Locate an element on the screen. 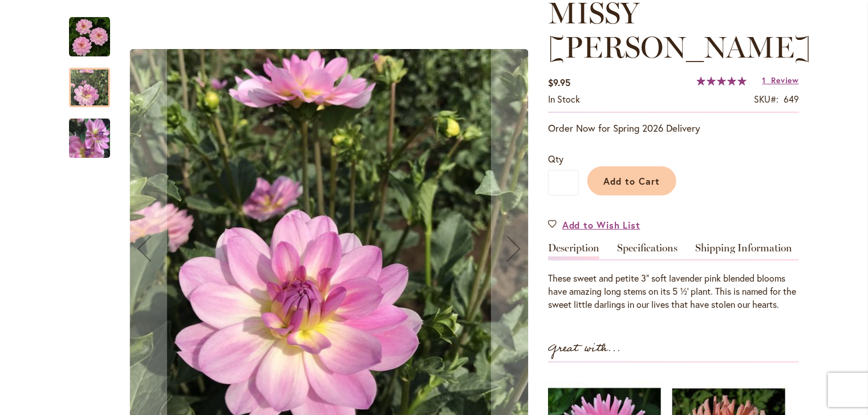 The width and height of the screenshot is (868, 415). div: Detailed Product Info is located at coordinates (673, 277).